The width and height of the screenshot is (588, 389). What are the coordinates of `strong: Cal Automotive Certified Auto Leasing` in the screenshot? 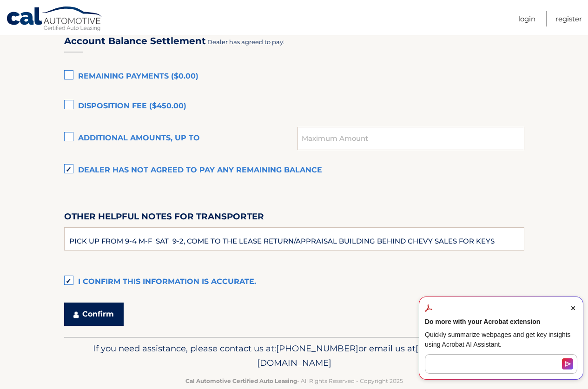 It's located at (242, 380).